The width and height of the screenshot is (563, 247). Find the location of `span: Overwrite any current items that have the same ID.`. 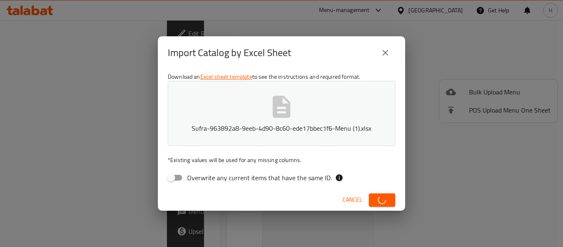

span: Overwrite any current items that have the same ID. is located at coordinates (259, 178).